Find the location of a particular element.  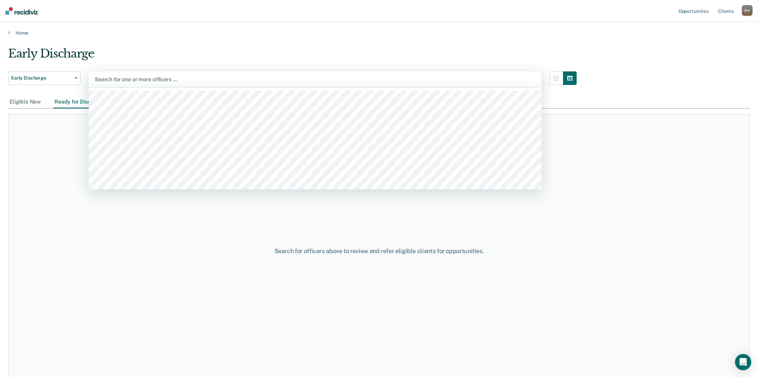

button: Early Discharge is located at coordinates (44, 78).